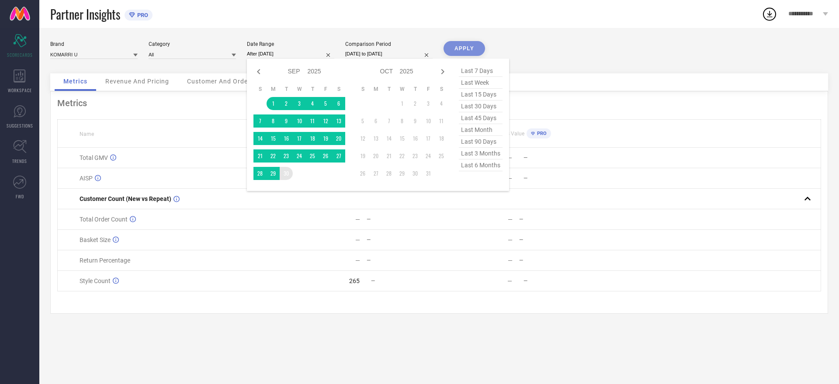 This screenshot has width=839, height=384. What do you see at coordinates (363, 138) in the screenshot?
I see `td: Sun Oct 12 2025` at bounding box center [363, 138].